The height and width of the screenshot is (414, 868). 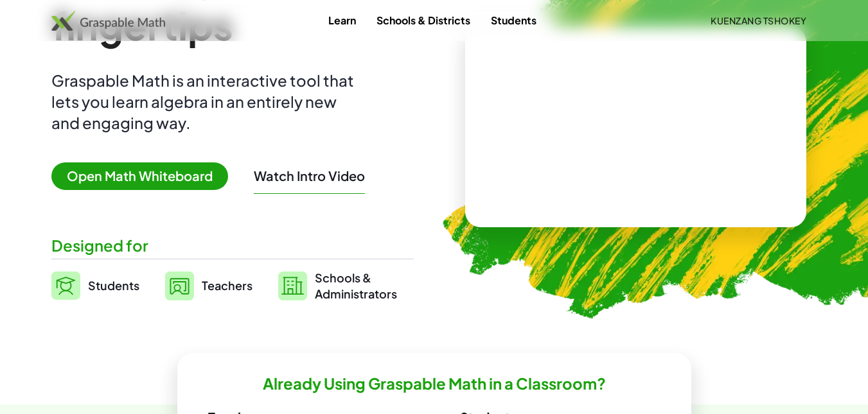 I want to click on a: Open Math Whiteboard, so click(x=144, y=176).